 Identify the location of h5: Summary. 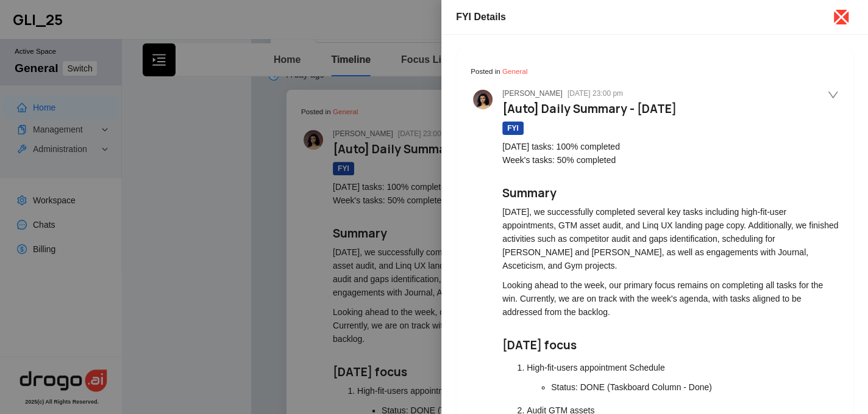
(670, 193).